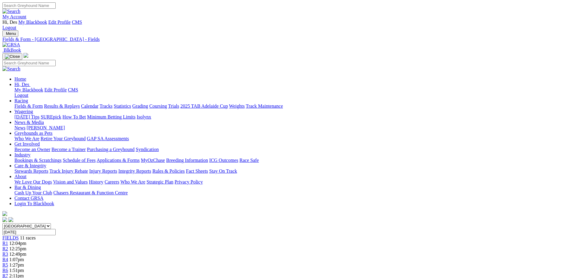 The image size is (571, 278). What do you see at coordinates (17, 259) in the screenshot?
I see `span: 1:07pm` at bounding box center [17, 259].